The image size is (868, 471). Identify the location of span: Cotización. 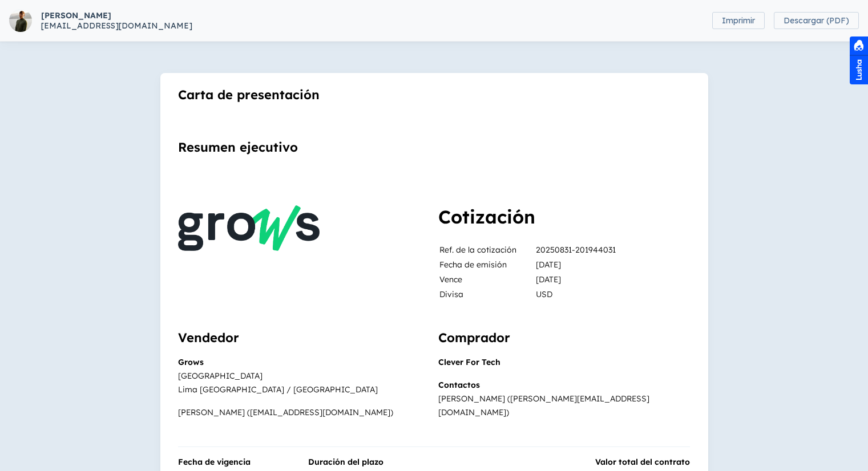
(486, 216).